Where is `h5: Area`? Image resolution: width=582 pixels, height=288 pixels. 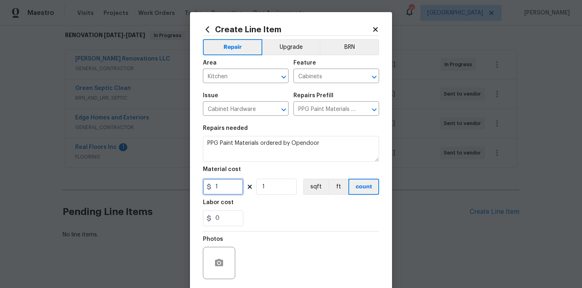 h5: Area is located at coordinates (210, 63).